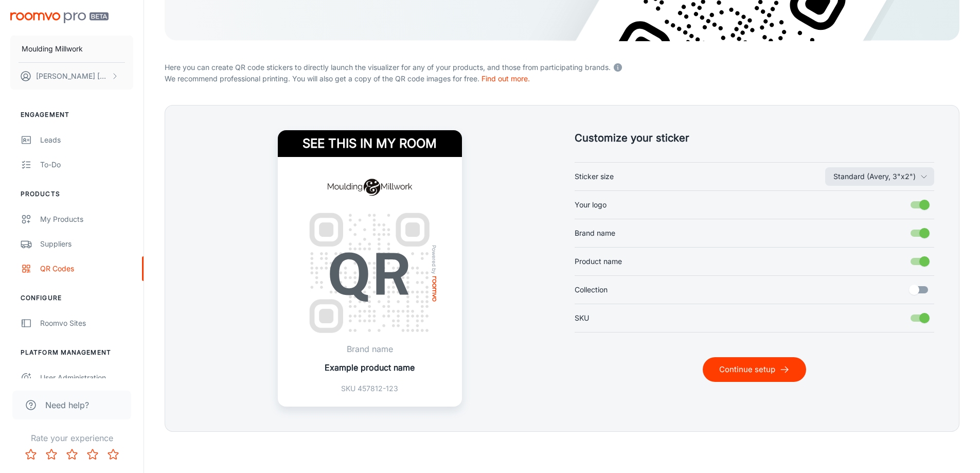 Image resolution: width=980 pixels, height=473 pixels. I want to click on img: QR Code Example, so click(369, 272).